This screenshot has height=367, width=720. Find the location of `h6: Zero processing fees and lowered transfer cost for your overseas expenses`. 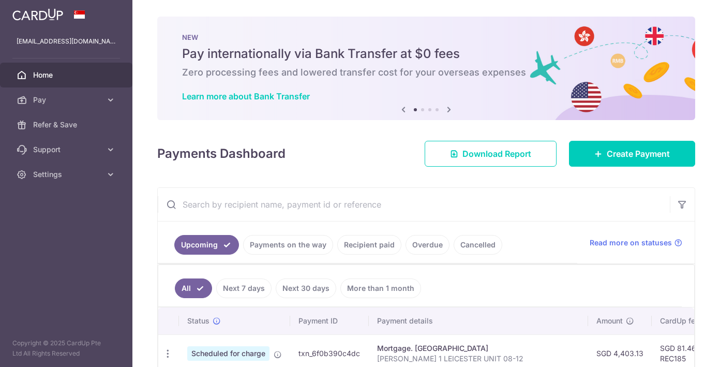

h6: Zero processing fees and lowered transfer cost for your overseas expenses is located at coordinates (426, 72).